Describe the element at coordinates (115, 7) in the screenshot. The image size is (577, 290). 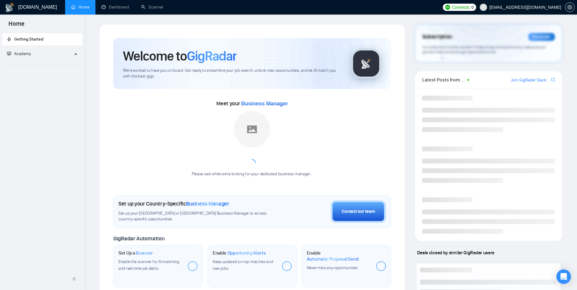
I see `a: dashboardDashboard` at that location.